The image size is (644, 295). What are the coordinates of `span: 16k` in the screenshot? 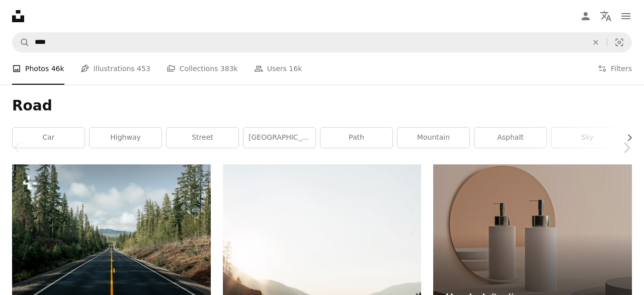 It's located at (295, 69).